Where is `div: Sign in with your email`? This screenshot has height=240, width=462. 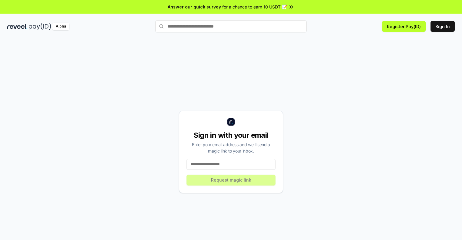 div: Sign in with your email is located at coordinates (231, 135).